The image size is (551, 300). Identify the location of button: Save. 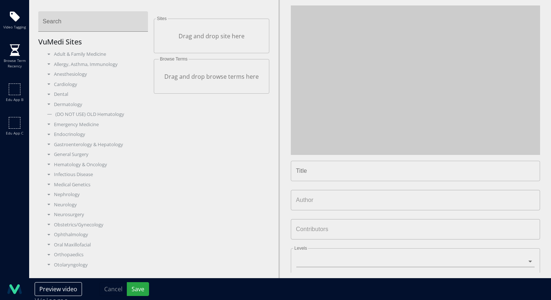
(138, 289).